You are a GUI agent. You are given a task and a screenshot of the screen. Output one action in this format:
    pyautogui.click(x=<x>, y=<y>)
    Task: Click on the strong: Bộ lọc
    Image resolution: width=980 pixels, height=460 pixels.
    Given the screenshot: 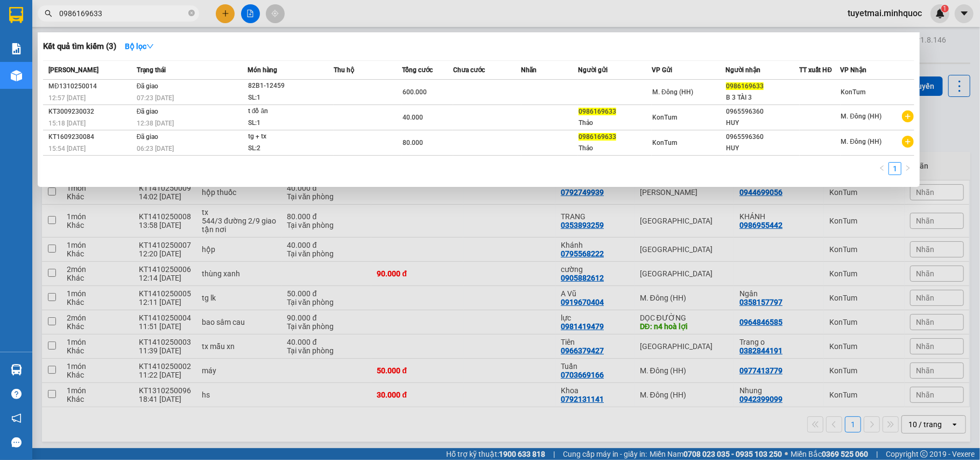 What is the action you would take?
    pyautogui.click(x=139, y=46)
    